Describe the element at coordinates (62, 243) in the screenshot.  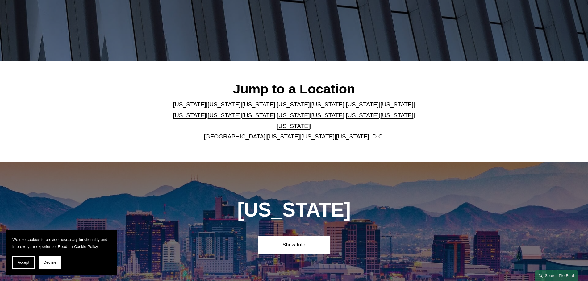
I see `p: We use cookies to provide necessary functionality and improve your experience. Read our .` at that location.